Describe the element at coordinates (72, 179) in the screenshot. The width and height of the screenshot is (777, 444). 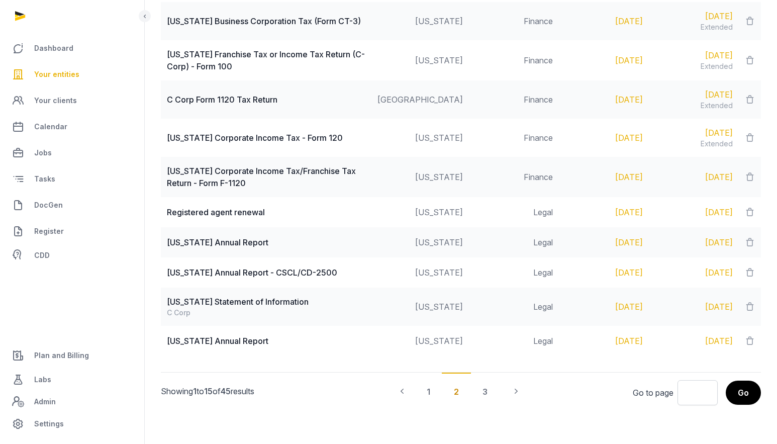
I see `a: Tasks` at that location.